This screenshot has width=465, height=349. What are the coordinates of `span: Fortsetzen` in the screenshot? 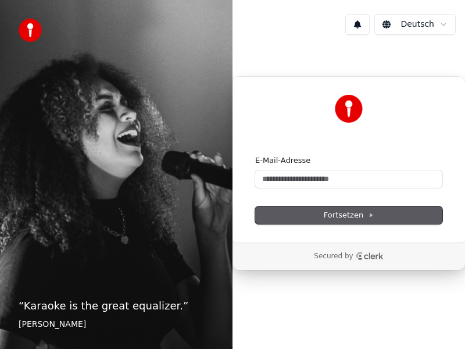 It's located at (349, 215).